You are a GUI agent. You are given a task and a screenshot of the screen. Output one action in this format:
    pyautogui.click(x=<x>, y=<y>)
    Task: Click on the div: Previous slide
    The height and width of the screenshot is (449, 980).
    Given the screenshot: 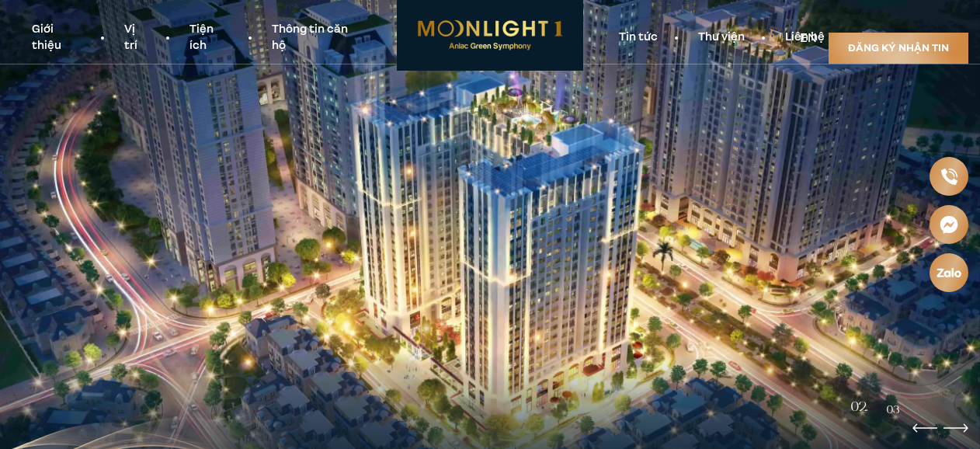 What is the action you would take?
    pyautogui.click(x=925, y=429)
    